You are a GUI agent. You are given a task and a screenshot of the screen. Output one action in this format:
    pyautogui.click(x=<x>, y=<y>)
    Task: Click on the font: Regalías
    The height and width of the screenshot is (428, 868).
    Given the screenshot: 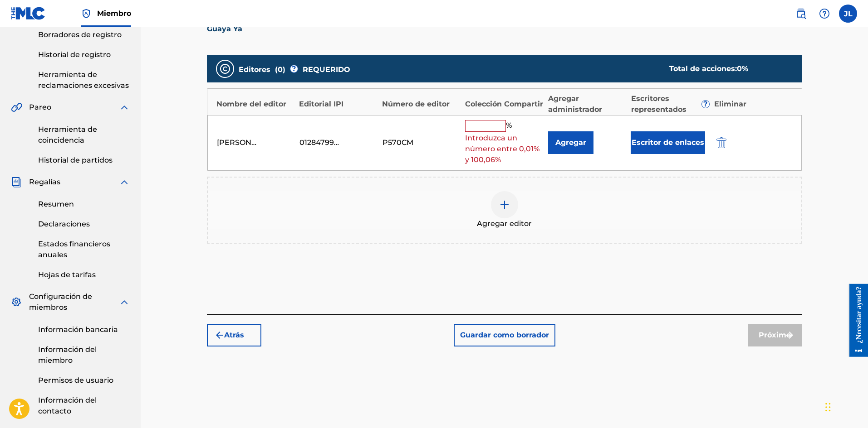 What is the action you would take?
    pyautogui.click(x=44, y=182)
    